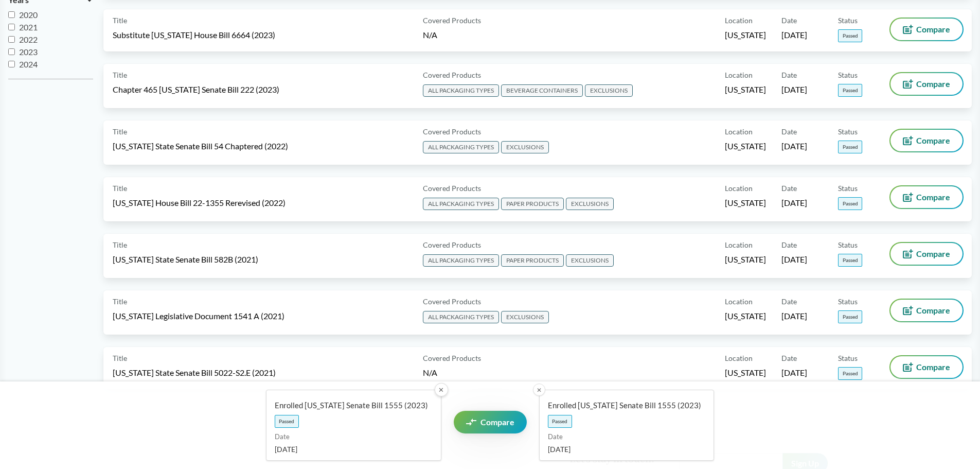 This screenshot has height=469, width=980. What do you see at coordinates (11, 27) in the screenshot?
I see `input: 2021` at bounding box center [11, 27].